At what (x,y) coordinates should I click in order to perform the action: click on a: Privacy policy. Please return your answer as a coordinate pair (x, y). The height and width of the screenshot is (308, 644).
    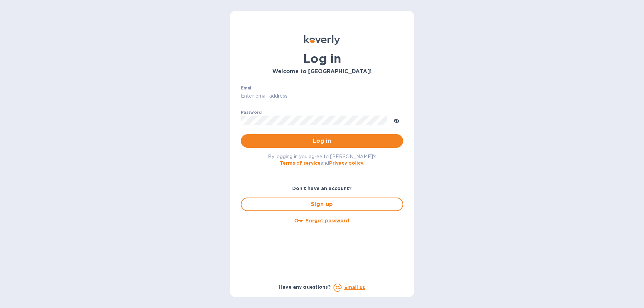
    Looking at the image, I should click on (346, 163).